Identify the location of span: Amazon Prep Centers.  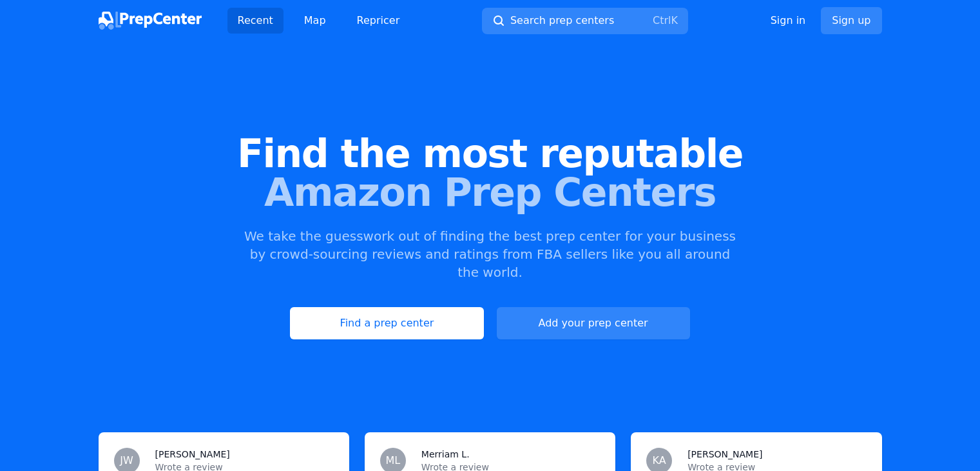
(490, 192).